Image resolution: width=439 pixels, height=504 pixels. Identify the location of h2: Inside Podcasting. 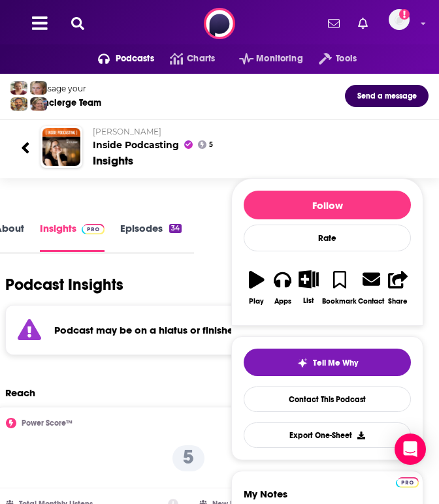
(255, 139).